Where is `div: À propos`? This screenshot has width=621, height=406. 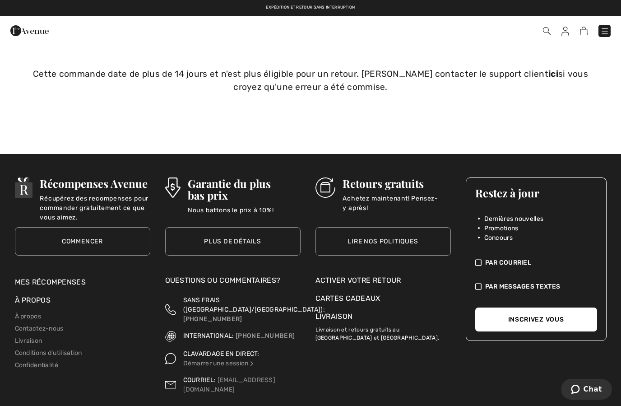
div: À propos is located at coordinates (83, 302).